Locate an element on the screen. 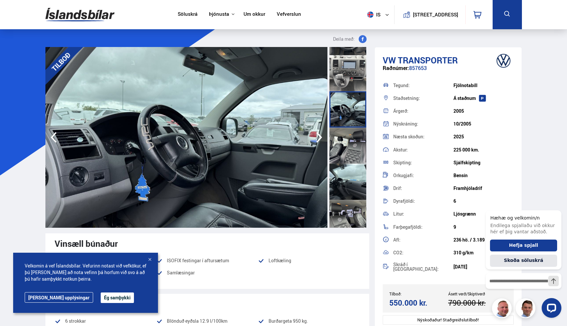 The height and width of the screenshot is (326, 567). li: Burðargeta 950 kg. is located at coordinates (309, 322).